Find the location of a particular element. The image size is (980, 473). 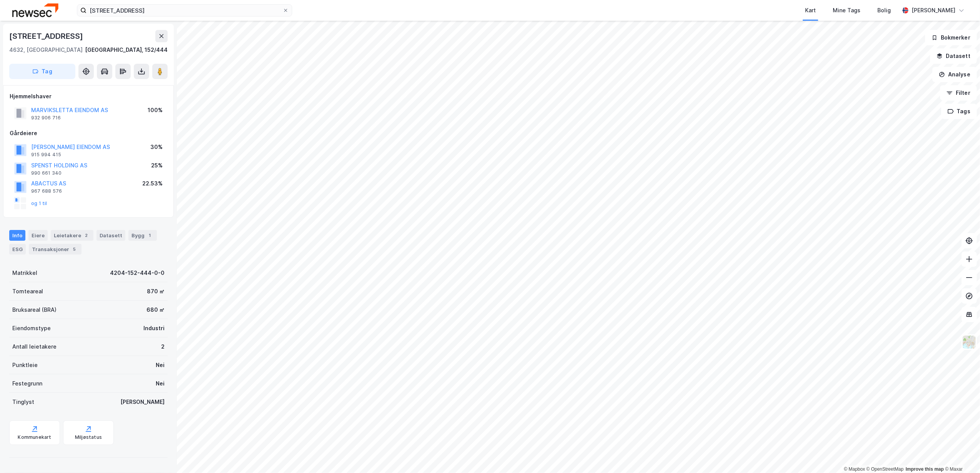

div: 1 is located at coordinates (150, 235).